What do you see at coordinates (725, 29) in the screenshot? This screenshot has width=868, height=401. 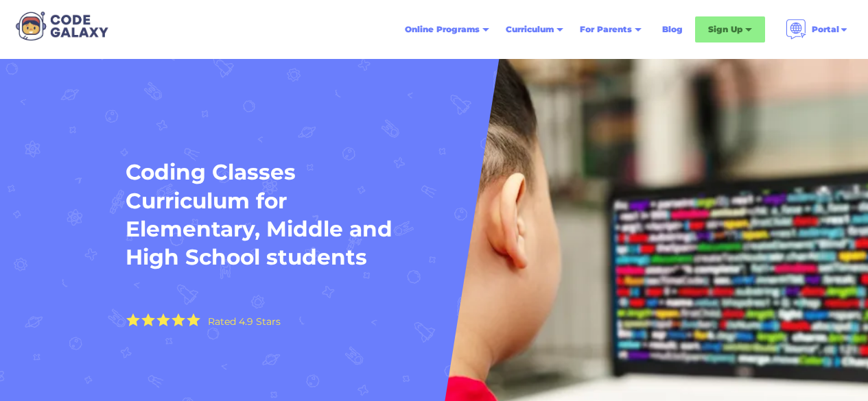 I see `div: Sign Up` at bounding box center [725, 29].